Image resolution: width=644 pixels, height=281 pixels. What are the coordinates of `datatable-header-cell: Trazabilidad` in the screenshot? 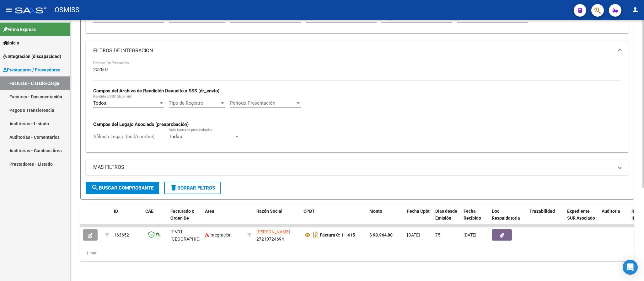 It's located at (546, 219).